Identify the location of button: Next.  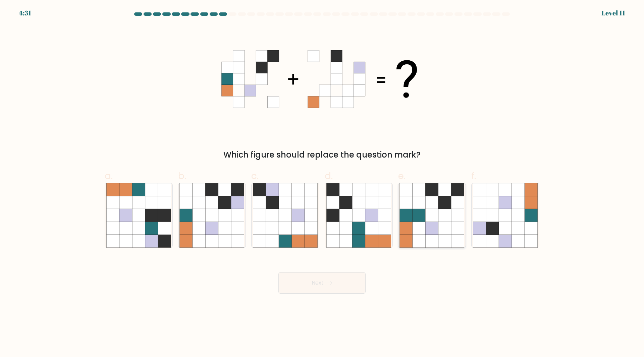
(322, 283).